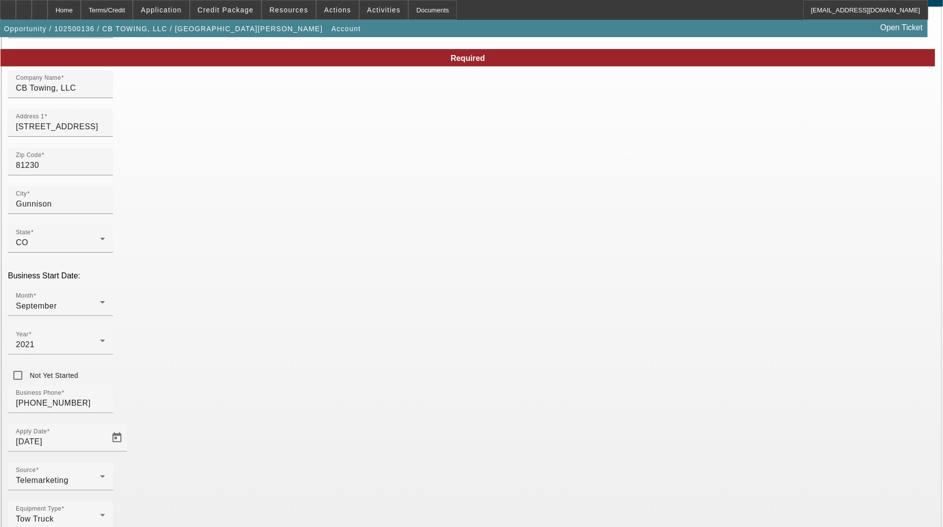 The width and height of the screenshot is (943, 527). I want to click on span: Credit Package, so click(226, 10).